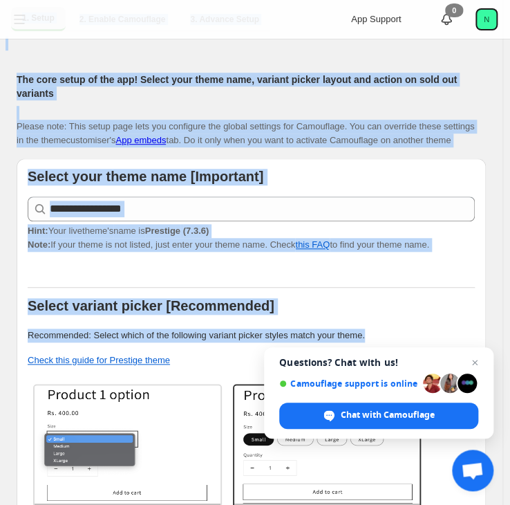  Describe the element at coordinates (379, 362) in the screenshot. I see `span: Questions? Chat with us!` at that location.